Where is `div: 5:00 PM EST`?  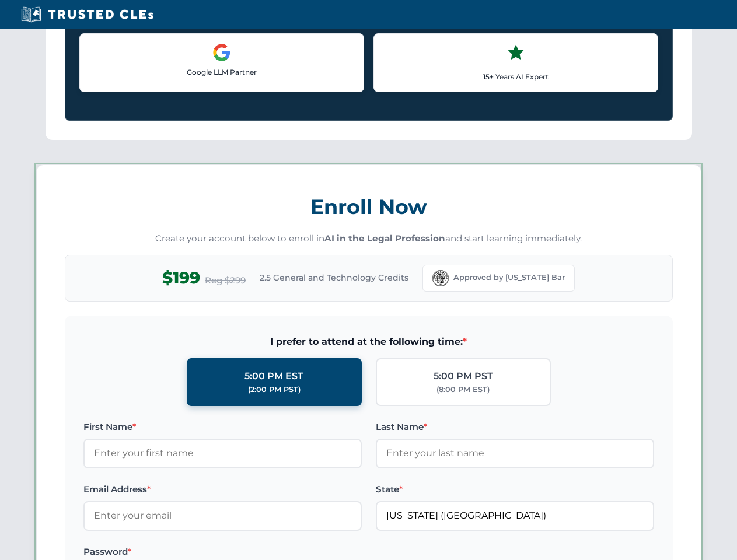
div: 5:00 PM EST is located at coordinates (274, 376).